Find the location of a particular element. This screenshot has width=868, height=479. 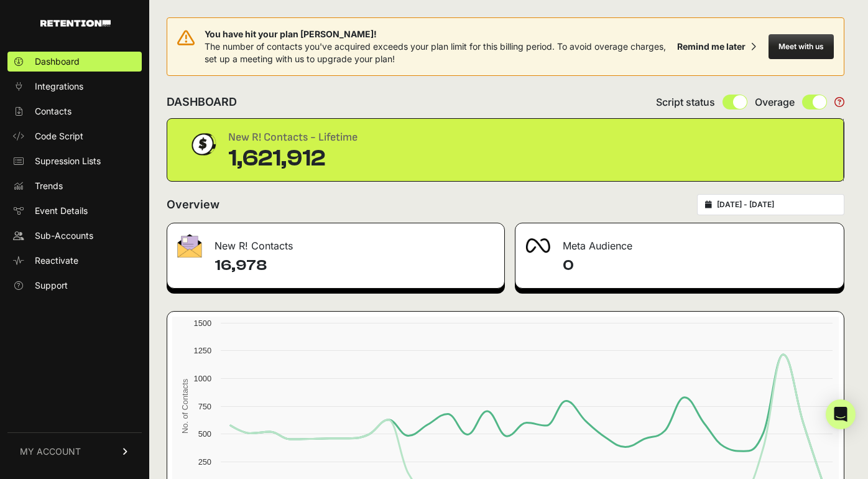

text: 1000 is located at coordinates (202, 378).